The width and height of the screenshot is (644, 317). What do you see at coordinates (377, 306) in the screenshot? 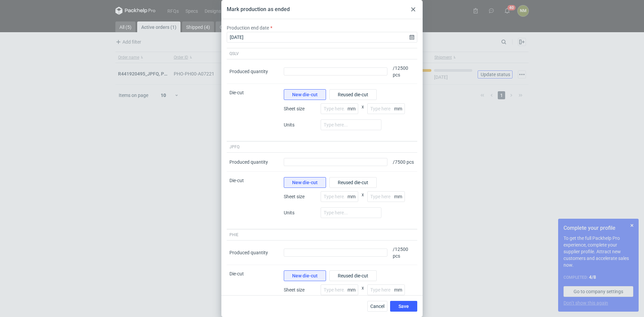
I see `span: Cancel` at bounding box center [377, 306].